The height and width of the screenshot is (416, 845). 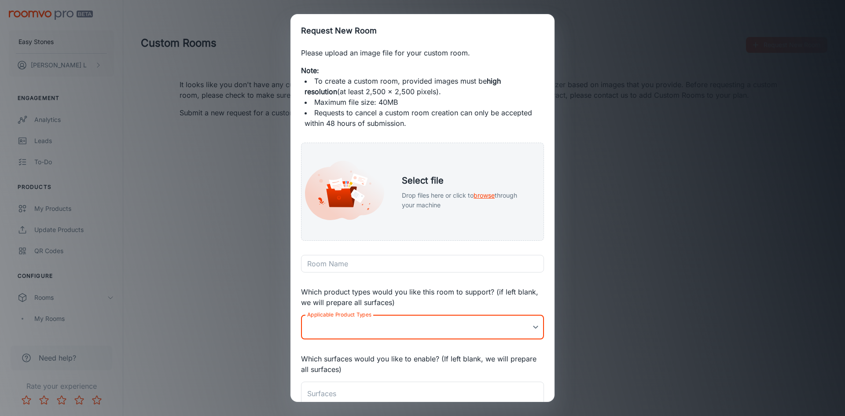 What do you see at coordinates (339, 314) in the screenshot?
I see `label: Applicable Product Types` at bounding box center [339, 314].